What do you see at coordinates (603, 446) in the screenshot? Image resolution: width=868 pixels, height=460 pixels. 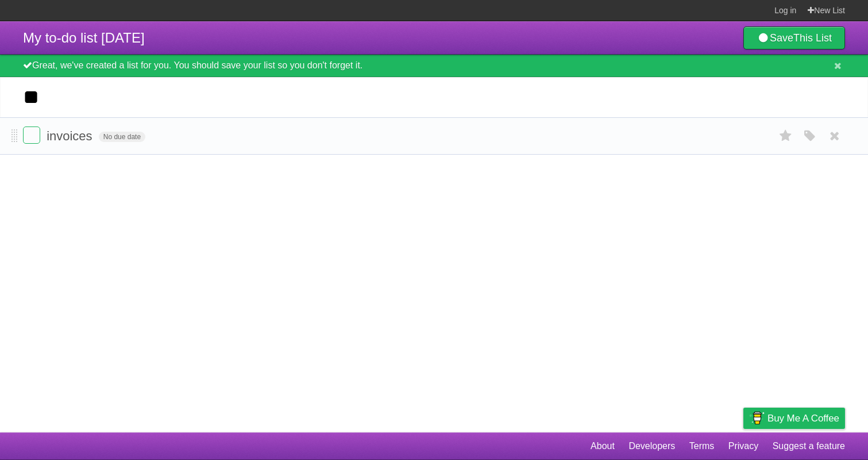 I see `a: About` at bounding box center [603, 446].